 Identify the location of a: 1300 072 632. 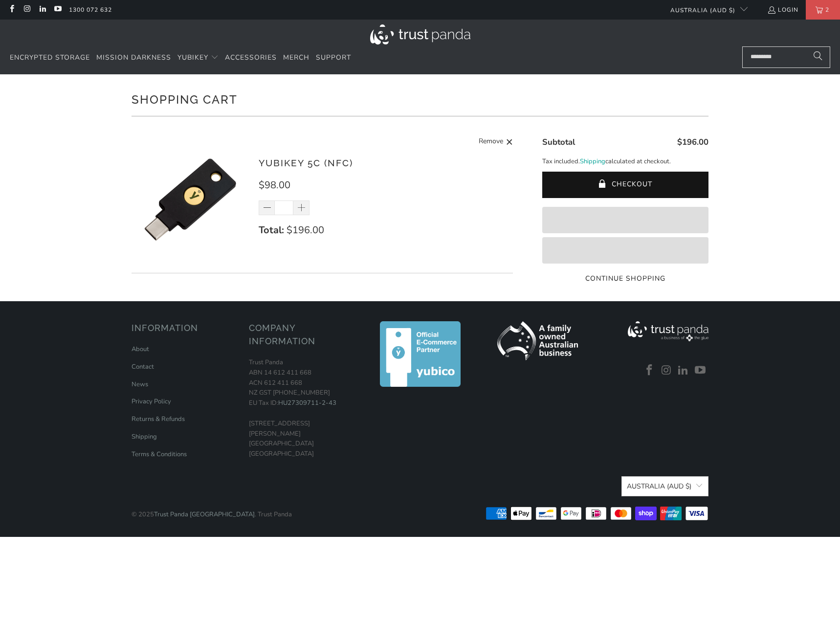
(90, 10).